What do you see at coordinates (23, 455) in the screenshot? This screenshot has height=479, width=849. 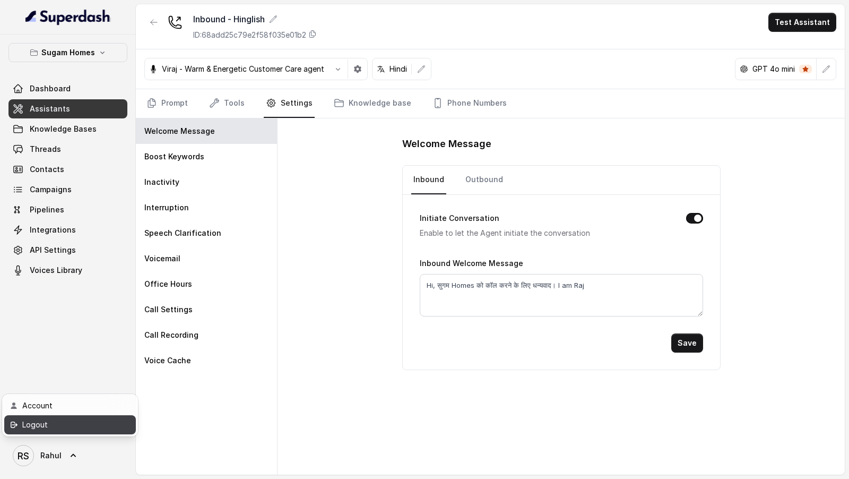 I see `text: RS` at bounding box center [23, 455].